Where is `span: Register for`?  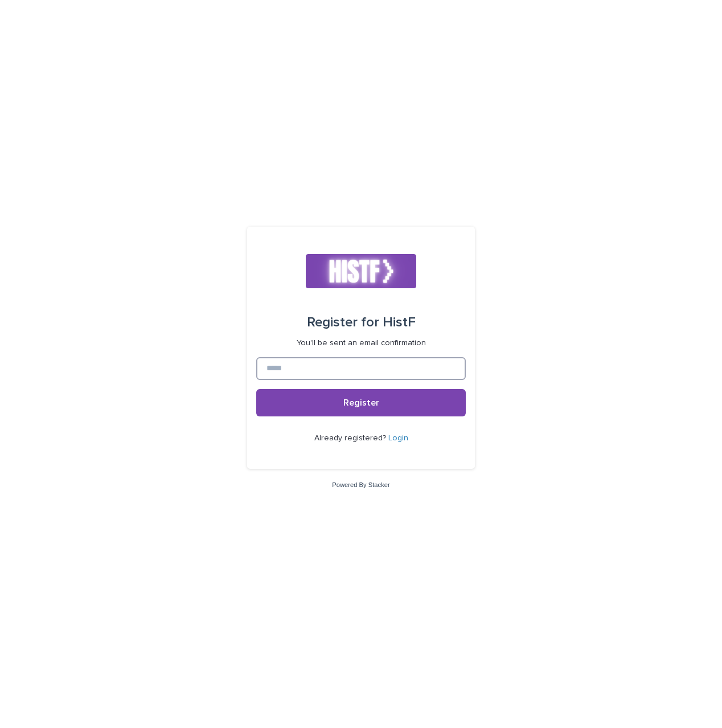 span: Register for is located at coordinates (343, 323).